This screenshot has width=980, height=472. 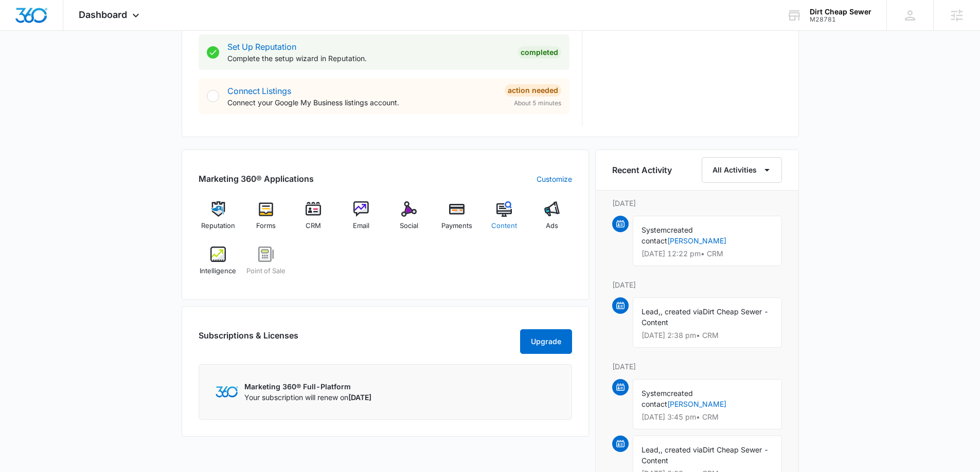 What do you see at coordinates (308, 387) in the screenshot?
I see `p: Marketing 360® Full-Platform` at bounding box center [308, 387].